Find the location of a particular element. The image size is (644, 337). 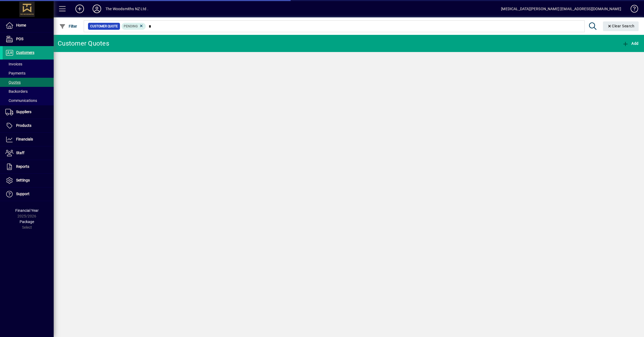

a: Invoices is located at coordinates (28, 64).